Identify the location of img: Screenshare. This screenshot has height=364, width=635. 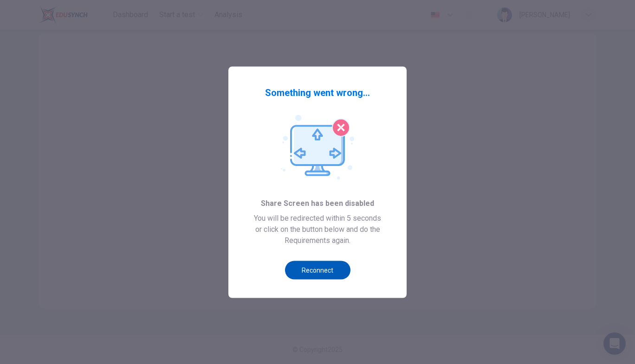
(318, 147).